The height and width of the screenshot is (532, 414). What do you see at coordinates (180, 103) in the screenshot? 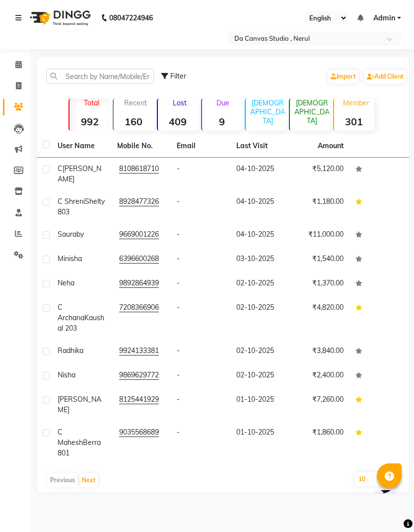
I see `p: Lost` at bounding box center [180, 103].